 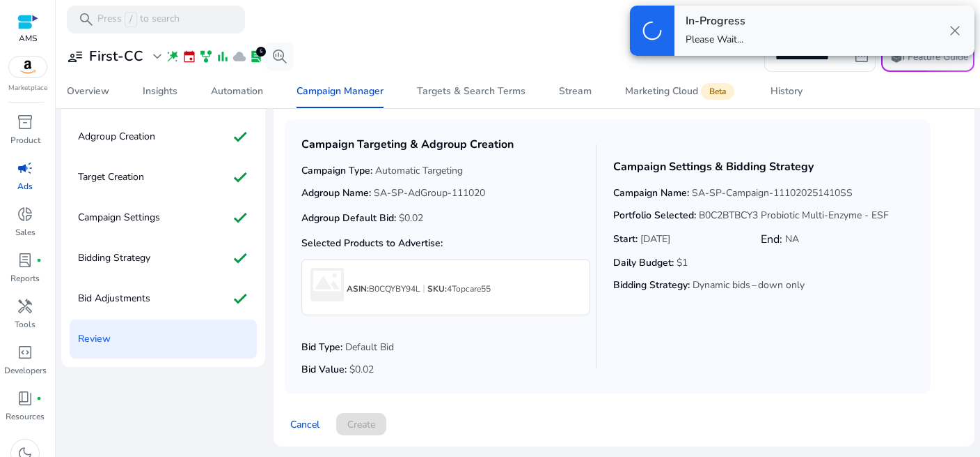 I want to click on img: amazon.svg, so click(x=28, y=67).